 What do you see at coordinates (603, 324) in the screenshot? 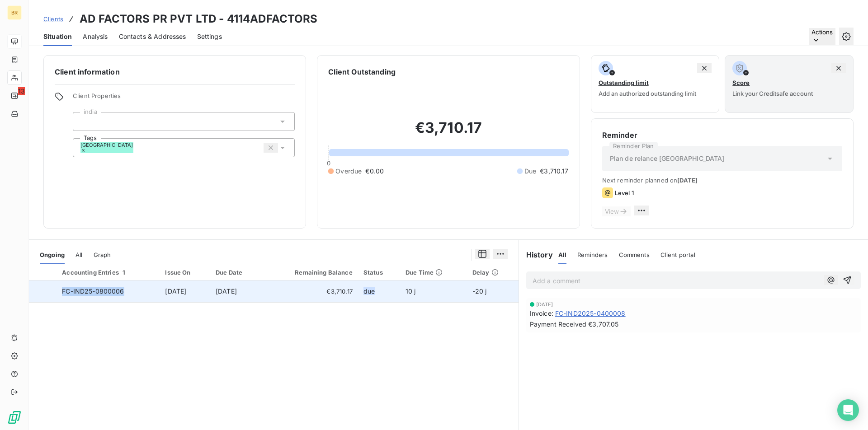
I see `span: €3,707.05` at bounding box center [603, 324].